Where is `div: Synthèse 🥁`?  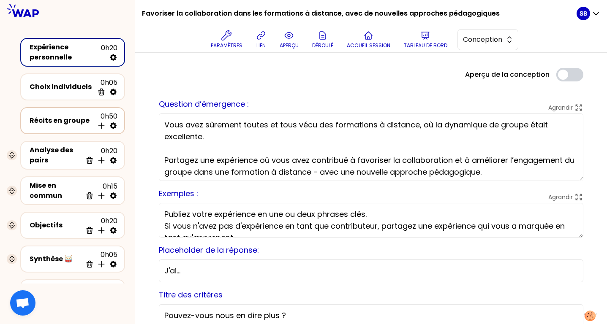
div: Synthèse 🥁 is located at coordinates (56, 259).